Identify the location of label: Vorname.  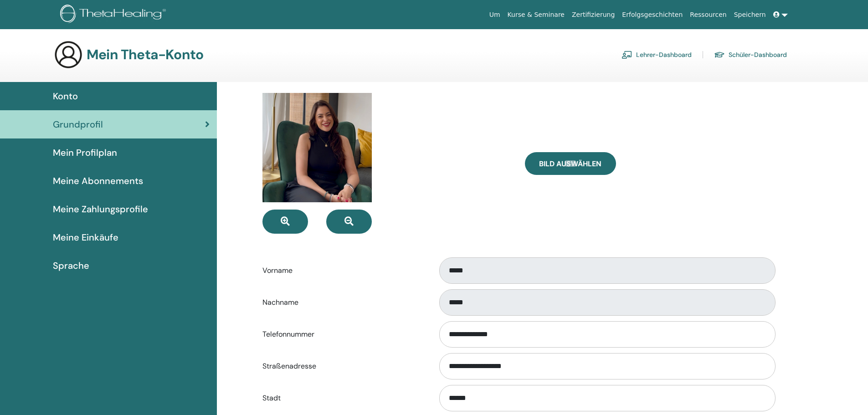
(343, 271).